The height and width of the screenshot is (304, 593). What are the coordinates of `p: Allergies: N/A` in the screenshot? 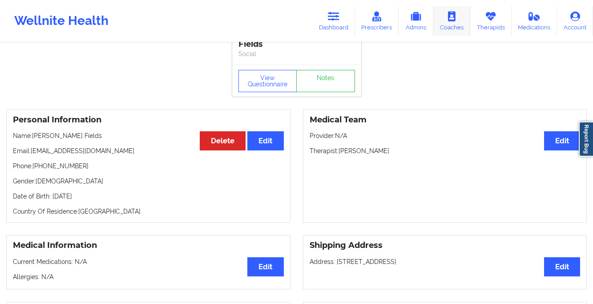 It's located at (148, 277).